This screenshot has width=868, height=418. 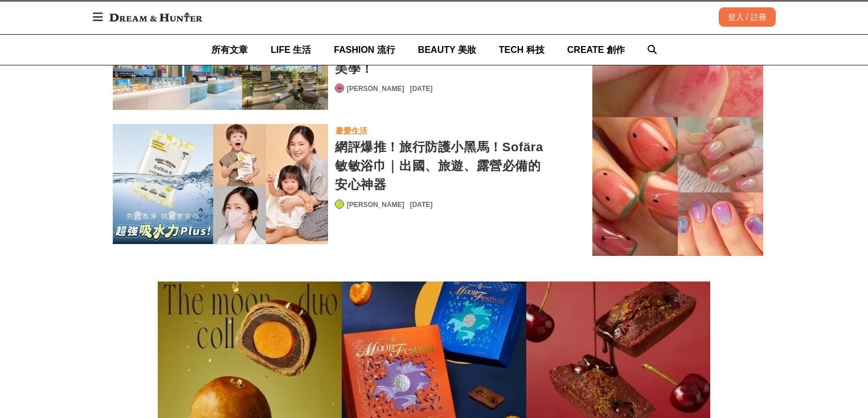 I want to click on span: BEAUTY 美妝, so click(x=447, y=49).